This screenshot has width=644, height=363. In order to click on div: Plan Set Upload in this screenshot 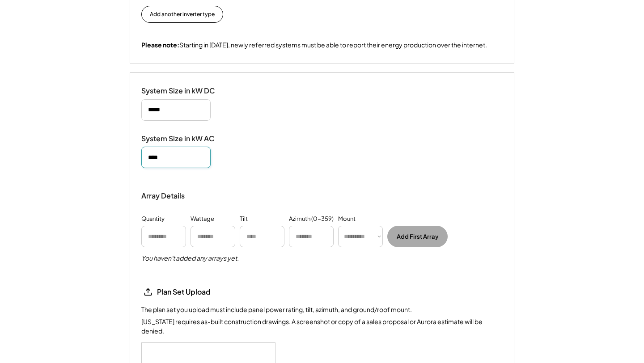, I will do `click(201, 292)`.